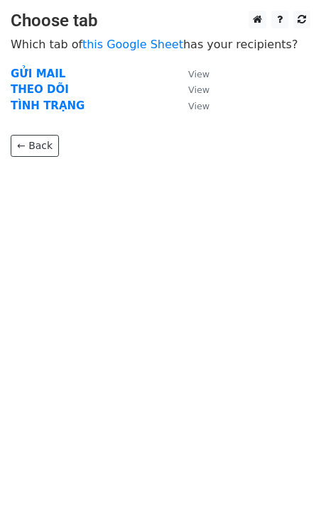 The width and height of the screenshot is (321, 511). Describe the element at coordinates (48, 106) in the screenshot. I see `a: TÌNH TRẠNG` at that location.